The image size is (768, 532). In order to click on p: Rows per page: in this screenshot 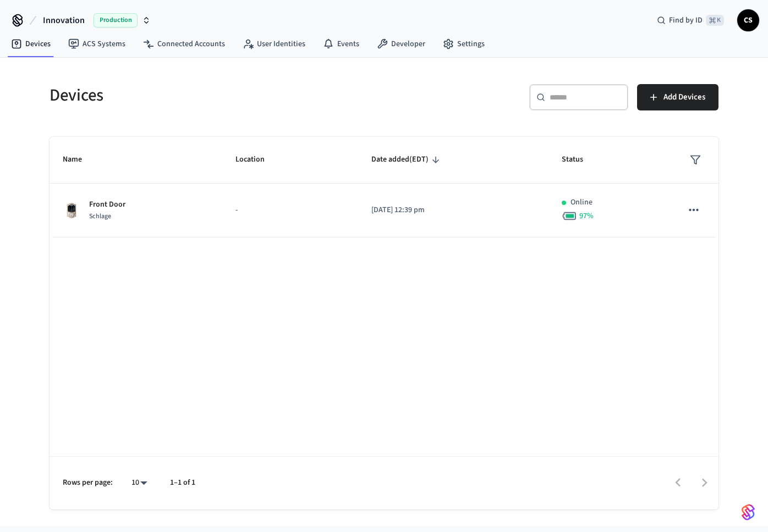, I will do `click(87, 483)`.